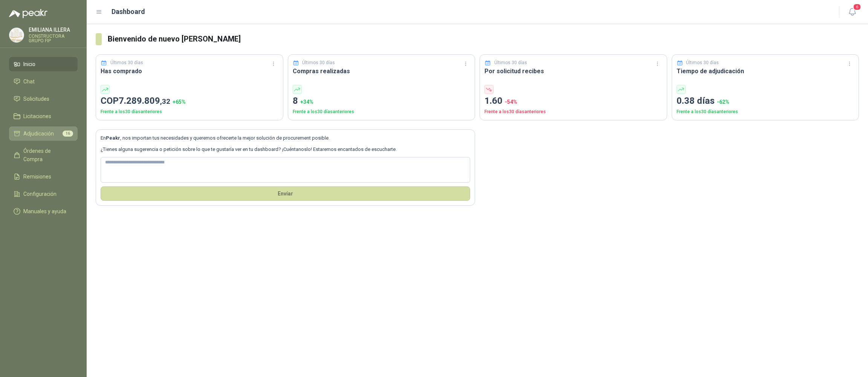 This screenshot has width=868, height=377. What do you see at coordinates (36, 99) in the screenshot?
I see `span: Solicitudes` at bounding box center [36, 99].